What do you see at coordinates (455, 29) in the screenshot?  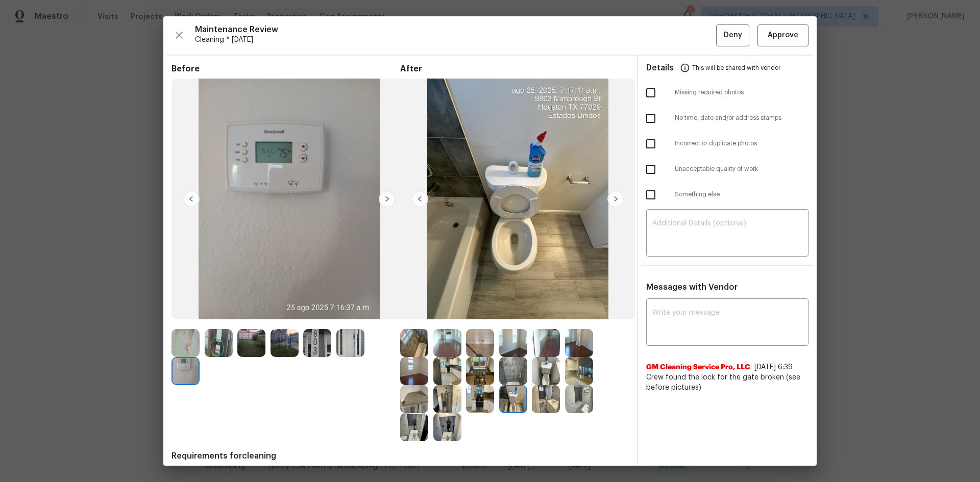 I see `span: Maintenance Review` at bounding box center [455, 29].